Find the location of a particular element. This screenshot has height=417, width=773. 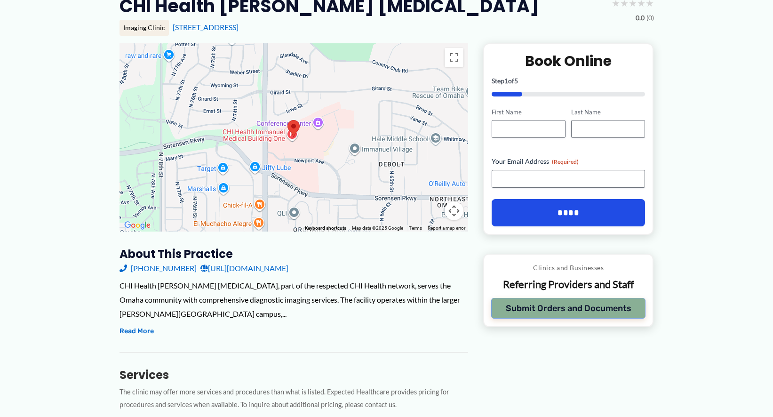

button: Map camera controls is located at coordinates (454, 211).